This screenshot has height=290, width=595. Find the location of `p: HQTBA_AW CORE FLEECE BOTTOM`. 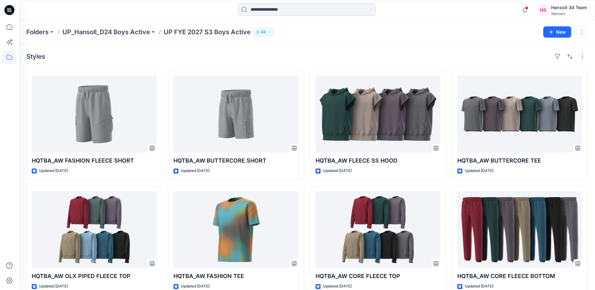

p: HQTBA_AW CORE FLEECE BOTTOM is located at coordinates (520, 276).